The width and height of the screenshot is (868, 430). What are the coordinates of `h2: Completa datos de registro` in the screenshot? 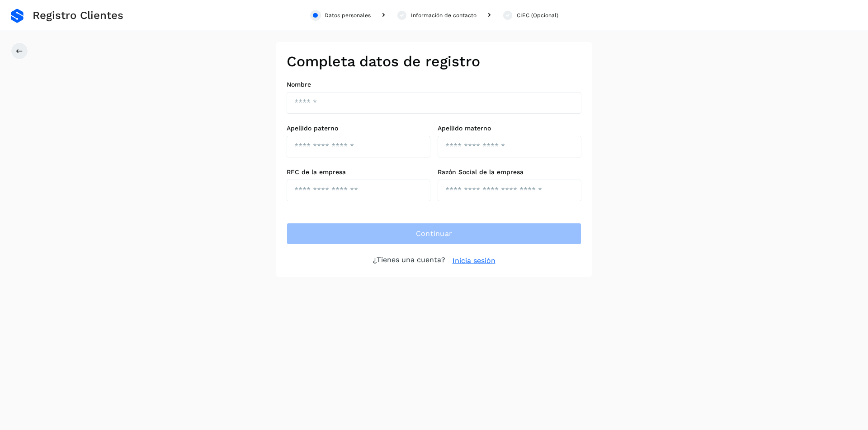 It's located at (434, 61).